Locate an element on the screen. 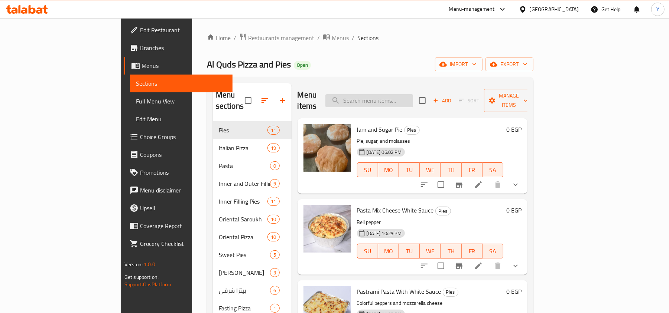 This screenshot has width=669, height=313. div: Menu-management is located at coordinates (472, 9).